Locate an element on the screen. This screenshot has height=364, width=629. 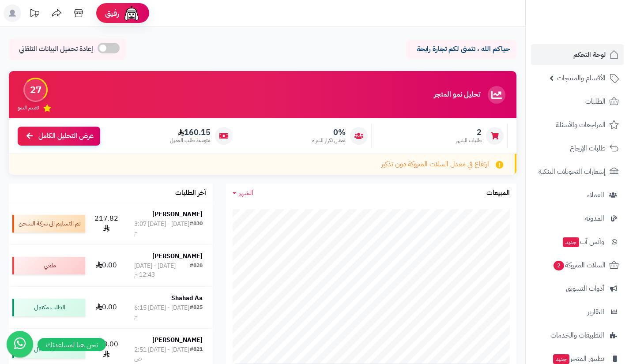
span: معدل تكرار الشراء is located at coordinates (329, 141).